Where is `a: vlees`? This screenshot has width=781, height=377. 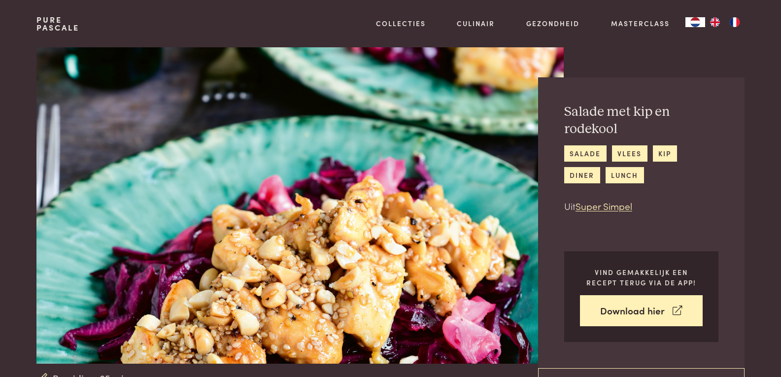 a: vlees is located at coordinates (630, 153).